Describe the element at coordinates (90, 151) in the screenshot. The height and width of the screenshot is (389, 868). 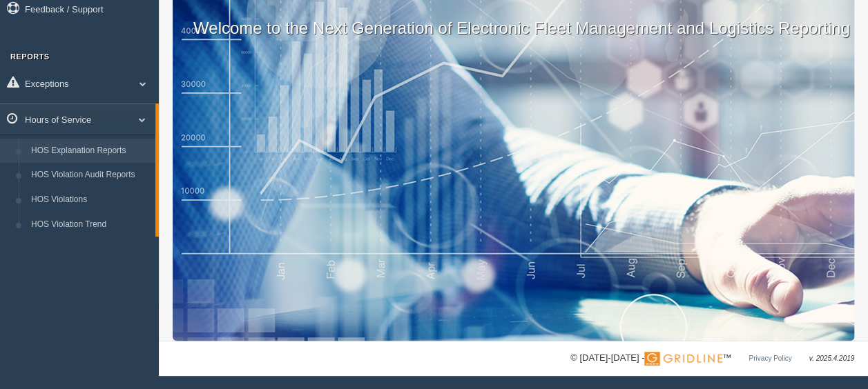
I see `a: HOS Explanation Reports` at that location.